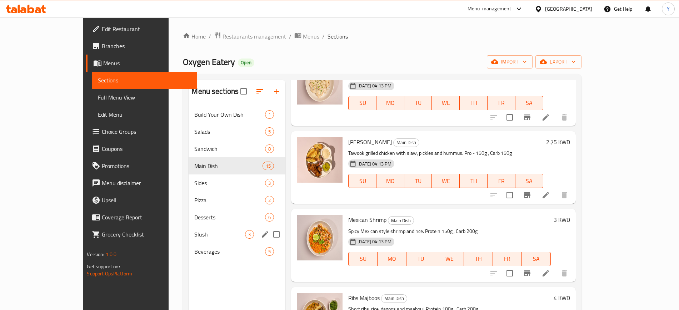 Image resolution: width=679 pixels, height=310 pixels. Describe the element at coordinates (367, 220) in the screenshot. I see `span: Mexican Shrimp` at that location.